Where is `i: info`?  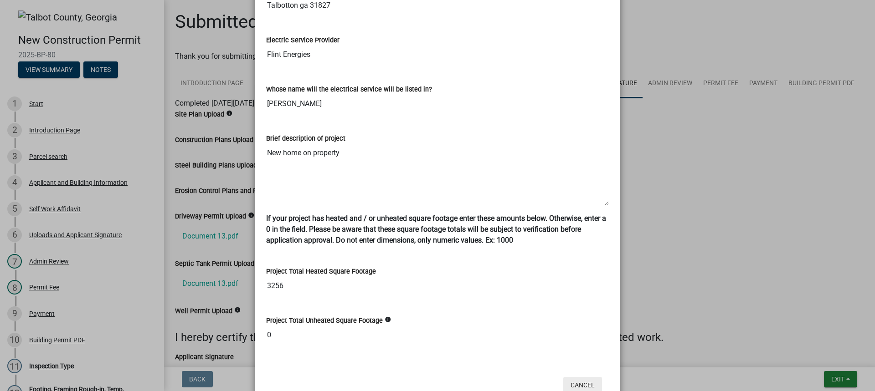 i: info is located at coordinates (388, 320).